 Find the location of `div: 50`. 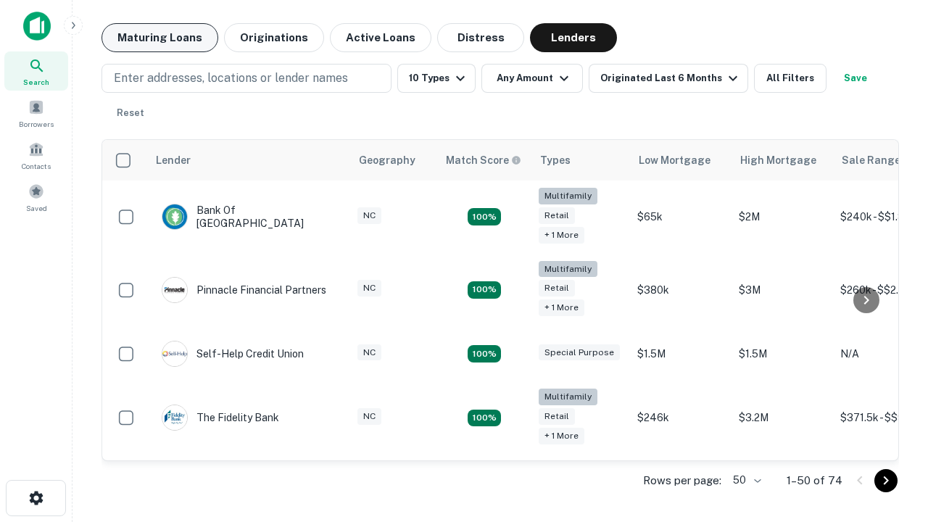

div: 50 is located at coordinates (745, 480).